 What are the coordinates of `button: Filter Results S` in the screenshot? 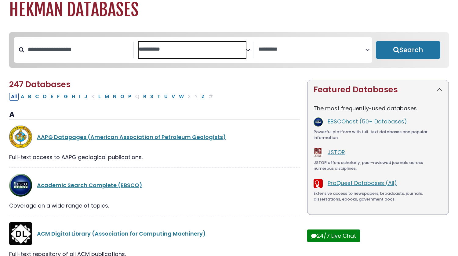 It's located at (152, 97).